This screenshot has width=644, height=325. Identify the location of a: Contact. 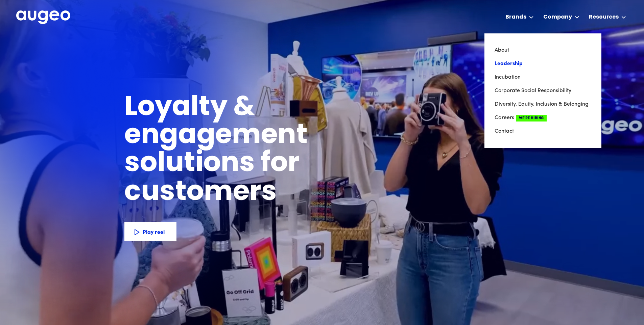
(542, 131).